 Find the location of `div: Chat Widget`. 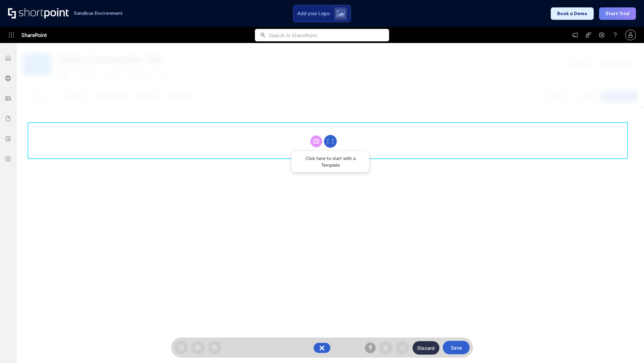

div: Chat Widget is located at coordinates (584, 324).